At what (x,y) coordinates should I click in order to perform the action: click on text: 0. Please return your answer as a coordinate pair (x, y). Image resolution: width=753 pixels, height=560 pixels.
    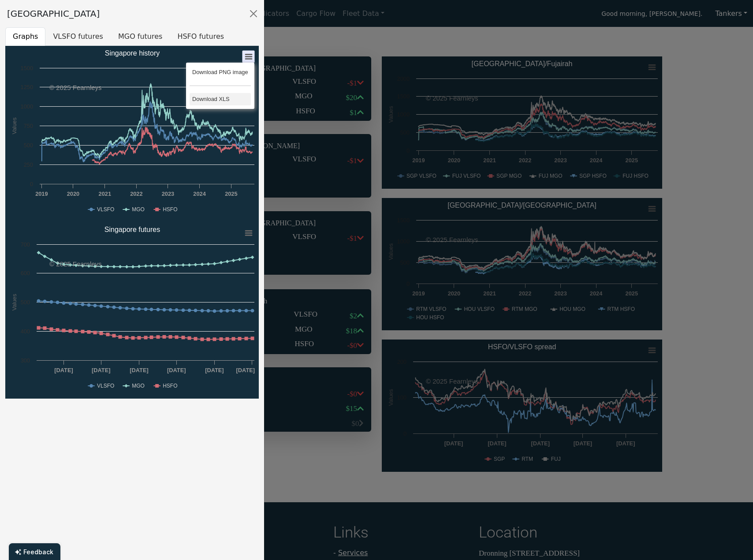
    Looking at the image, I should click on (31, 184).